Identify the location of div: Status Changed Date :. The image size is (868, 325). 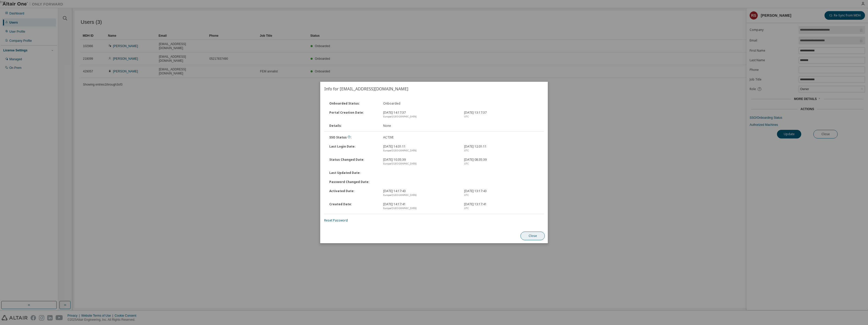
(353, 162).